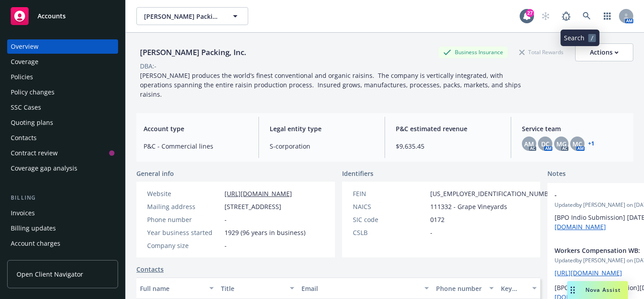  Describe the element at coordinates (389, 194) in the screenshot. I see `div: FEIN` at that location.